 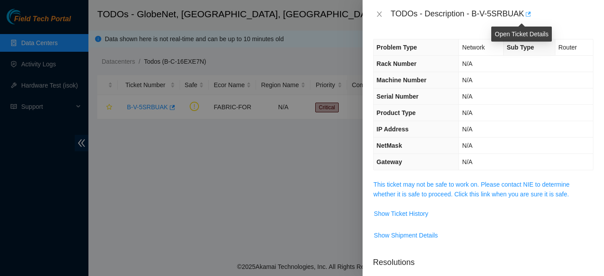 What do you see at coordinates (401, 214) in the screenshot?
I see `span: Show Ticket History` at bounding box center [401, 214].